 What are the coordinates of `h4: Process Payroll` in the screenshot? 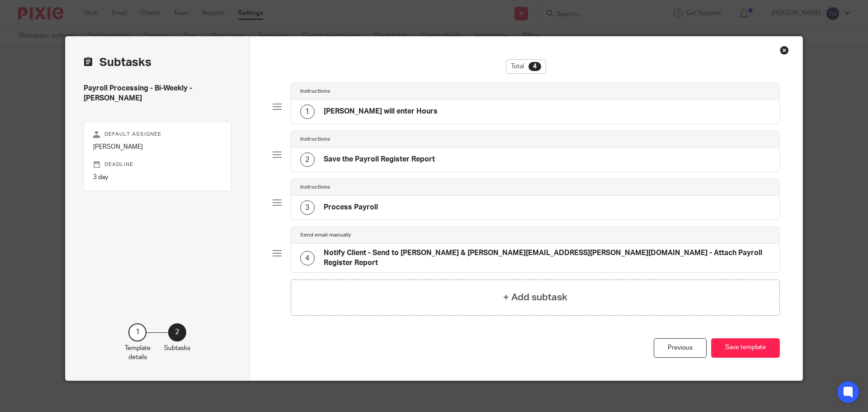 It's located at (351, 207).